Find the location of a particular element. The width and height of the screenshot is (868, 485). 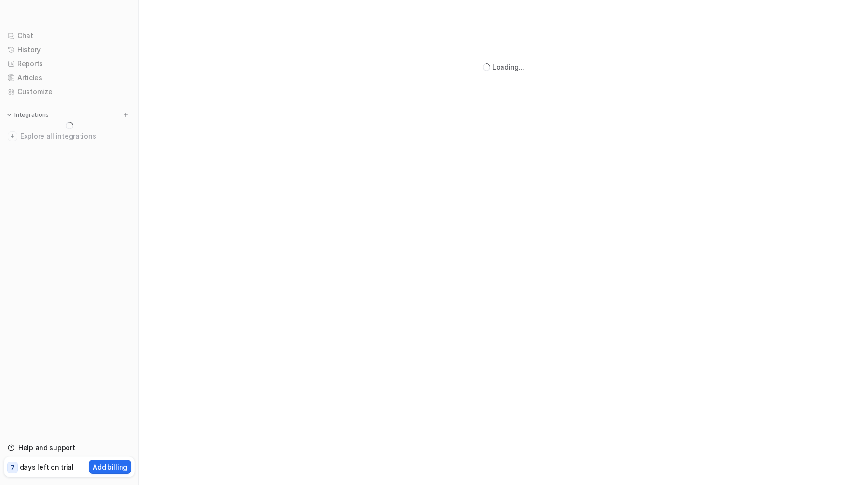

a: Chat is located at coordinates (69, 36).